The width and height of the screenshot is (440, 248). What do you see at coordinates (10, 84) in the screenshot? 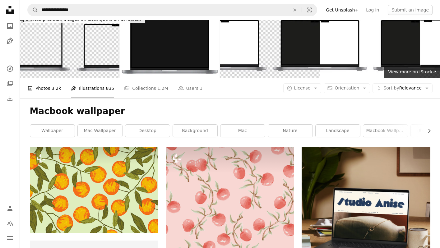
I see `a: Collections` at bounding box center [10, 84].